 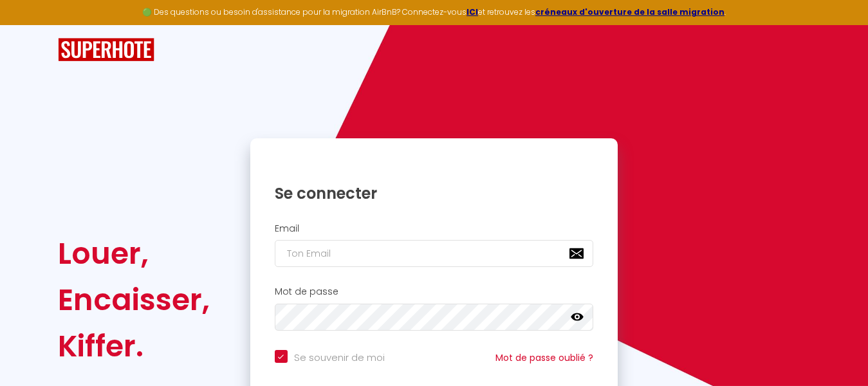 I want to click on input: Ton Email, so click(x=435, y=253).